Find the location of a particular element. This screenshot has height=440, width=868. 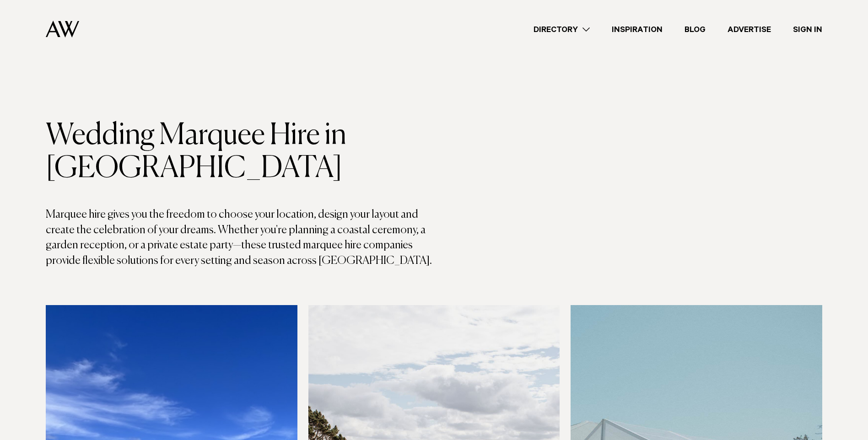

a: Inspiration is located at coordinates (637, 29).